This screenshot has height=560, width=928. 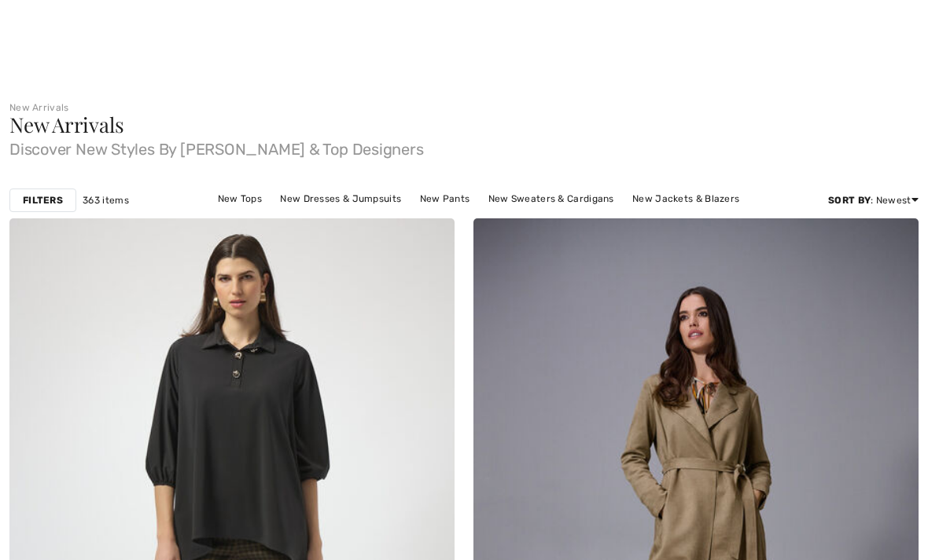 I want to click on a: New Sweaters & Cardigans, so click(x=551, y=199).